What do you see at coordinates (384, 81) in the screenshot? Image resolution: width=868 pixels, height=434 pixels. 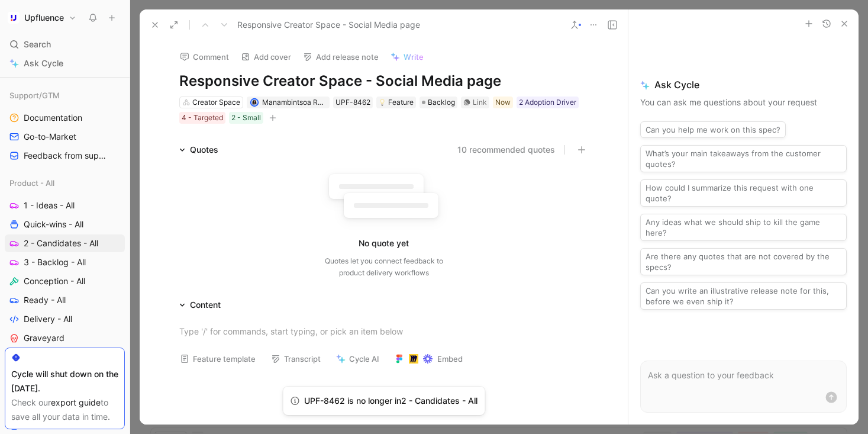 I see `h1: Responsive Creator Space - Social Media page` at bounding box center [384, 81].